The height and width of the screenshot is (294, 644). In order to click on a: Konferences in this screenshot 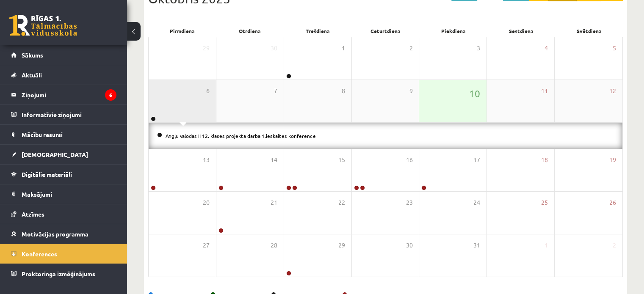, I will do `click(64, 254)`.